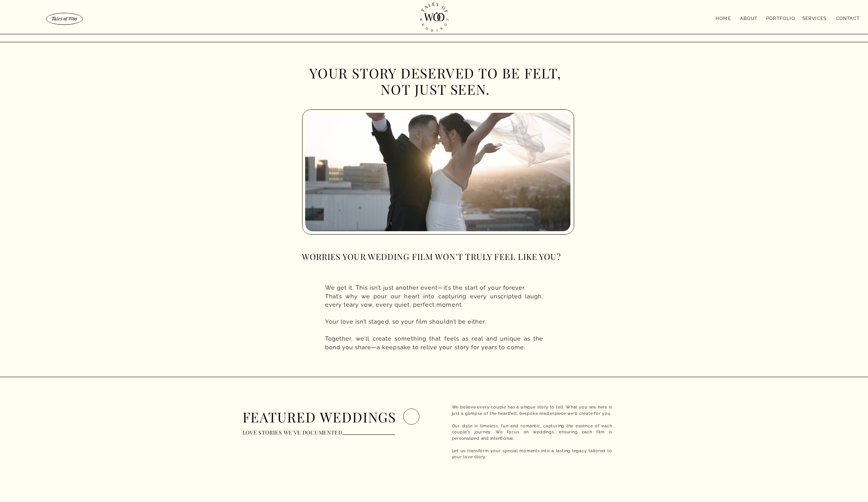 This screenshot has width=868, height=502. Describe the element at coordinates (435, 82) in the screenshot. I see `h2: your story deserved to be felt, not just seen.` at that location.